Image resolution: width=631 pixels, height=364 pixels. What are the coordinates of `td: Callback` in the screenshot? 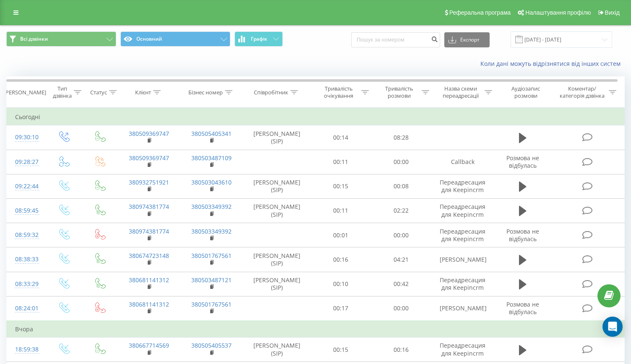 It's located at (463, 162).